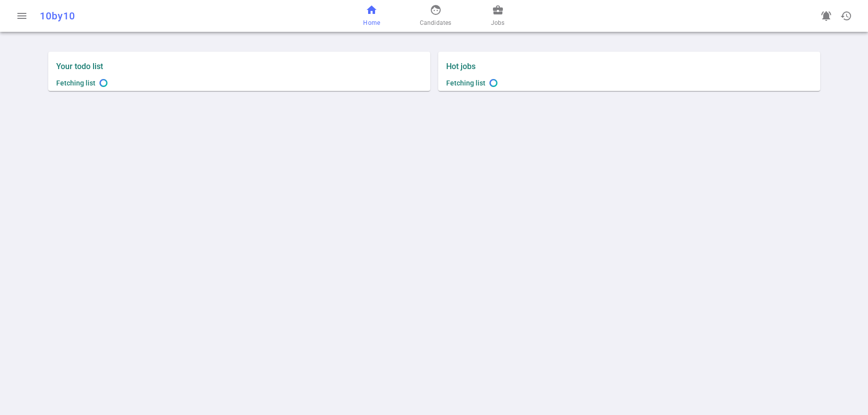 This screenshot has width=868, height=415. Describe the element at coordinates (498, 22) in the screenshot. I see `span: Jobs` at that location.